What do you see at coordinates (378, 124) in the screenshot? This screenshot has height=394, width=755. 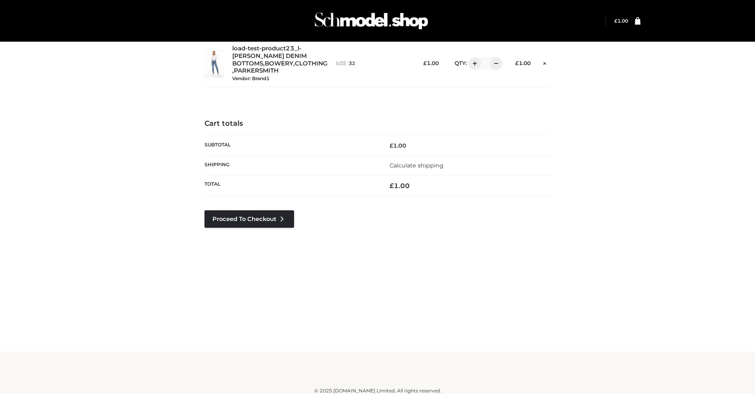 I see `h4: Cart totals` at bounding box center [378, 124].